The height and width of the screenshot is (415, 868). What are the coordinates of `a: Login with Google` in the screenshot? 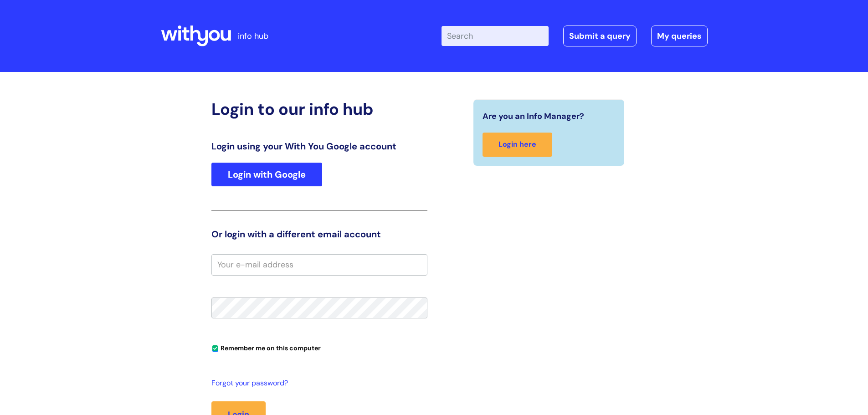 It's located at (267, 175).